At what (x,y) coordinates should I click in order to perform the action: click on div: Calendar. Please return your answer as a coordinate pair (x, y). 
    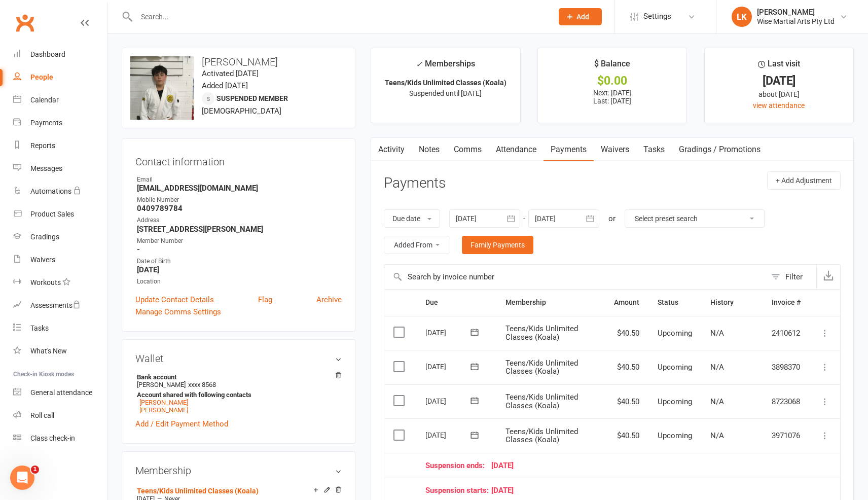
    Looking at the image, I should click on (45, 100).